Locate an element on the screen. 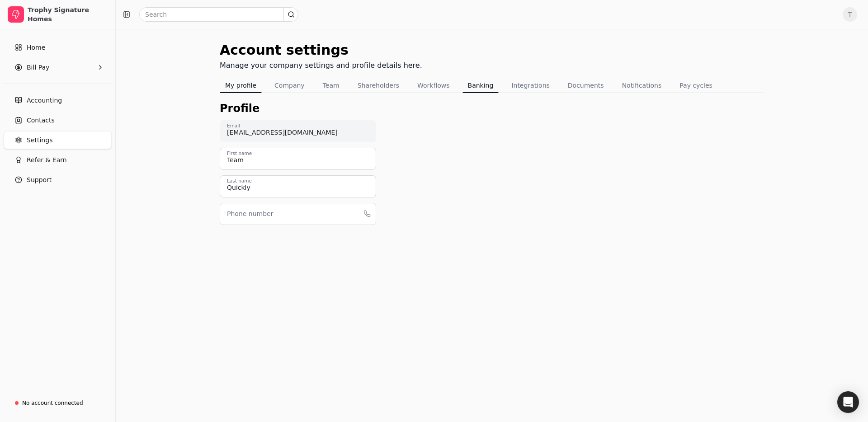  div: Manage your company settings and profile details here. is located at coordinates (321, 65).